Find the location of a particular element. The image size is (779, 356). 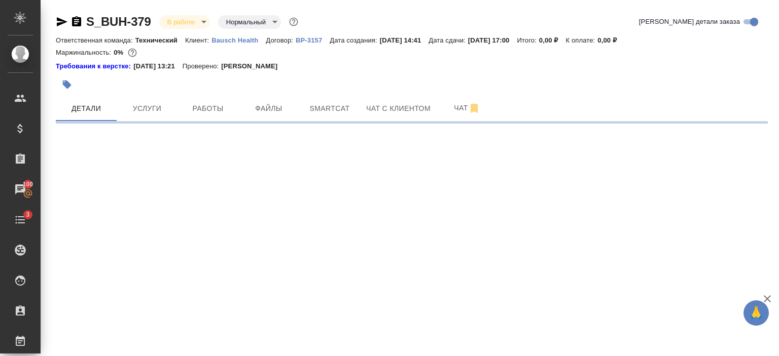

p: Технический is located at coordinates (160, 40).